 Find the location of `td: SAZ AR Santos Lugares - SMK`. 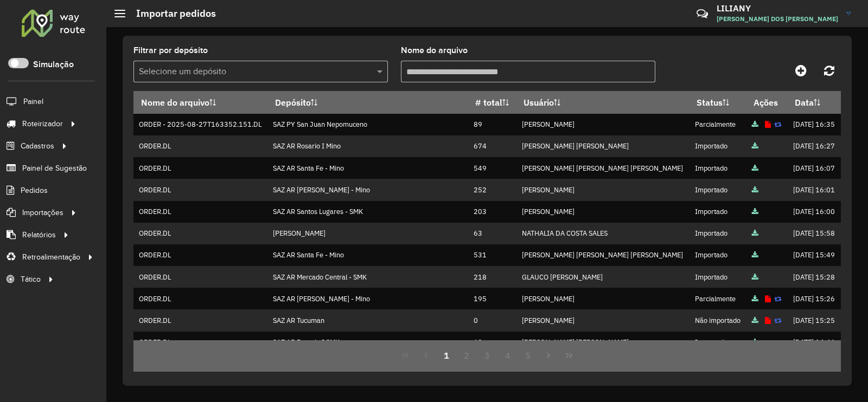

td: SAZ AR Santos Lugares - SMK is located at coordinates (368, 212).